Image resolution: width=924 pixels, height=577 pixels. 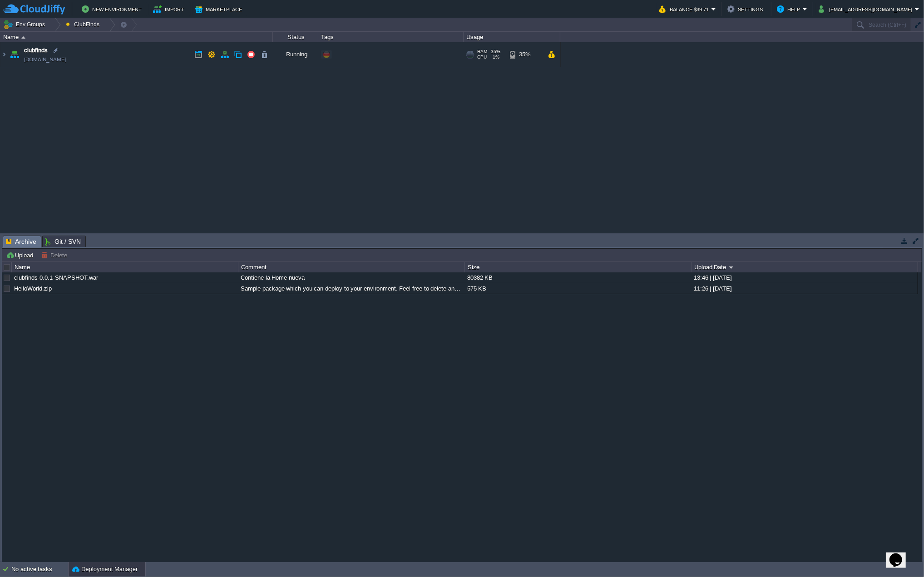 What do you see at coordinates (351, 288) in the screenshot?
I see `div: Sample package which you can deploy to your environment. Feel free to delete and upload a package...` at bounding box center [351, 288].